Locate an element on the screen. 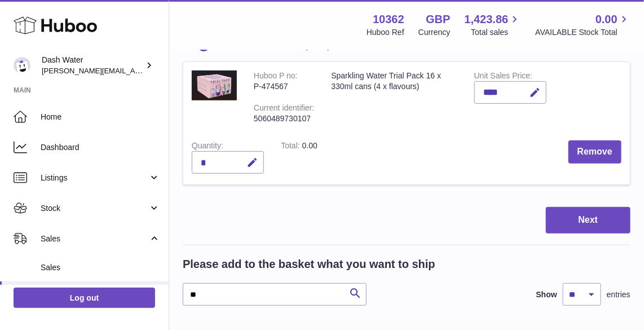 This screenshot has height=330, width=644. label: Total is located at coordinates (291, 147).